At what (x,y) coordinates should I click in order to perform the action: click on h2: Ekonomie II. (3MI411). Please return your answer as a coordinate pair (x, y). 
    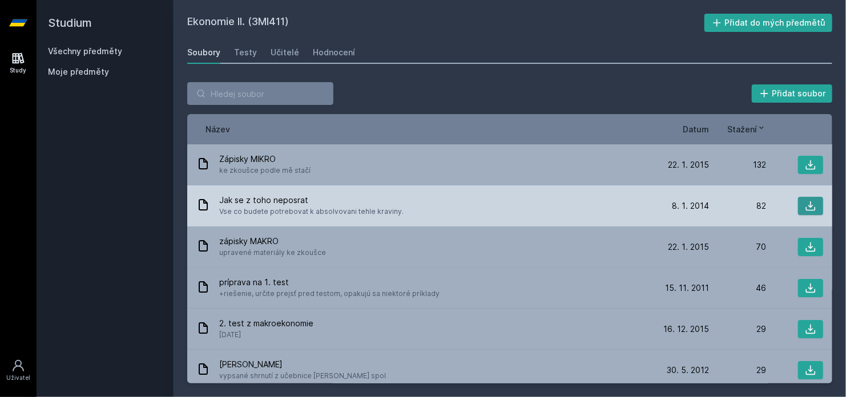
    Looking at the image, I should click on (446, 23).